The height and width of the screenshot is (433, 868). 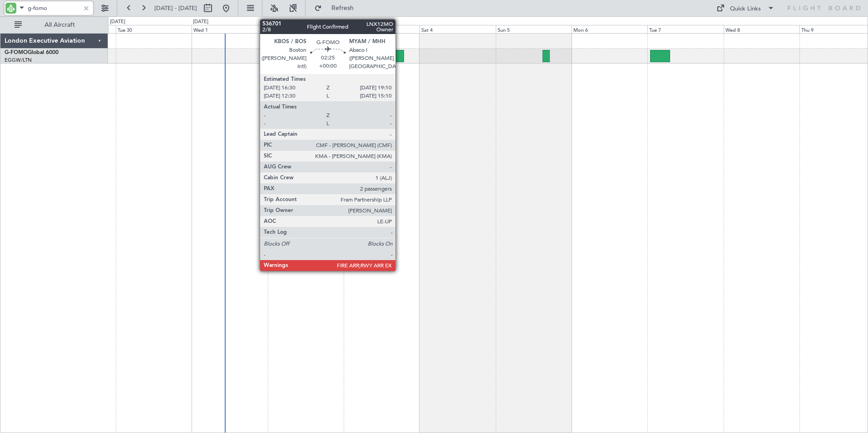 What do you see at coordinates (229, 29) in the screenshot?
I see `div: Wed 1` at bounding box center [229, 29].